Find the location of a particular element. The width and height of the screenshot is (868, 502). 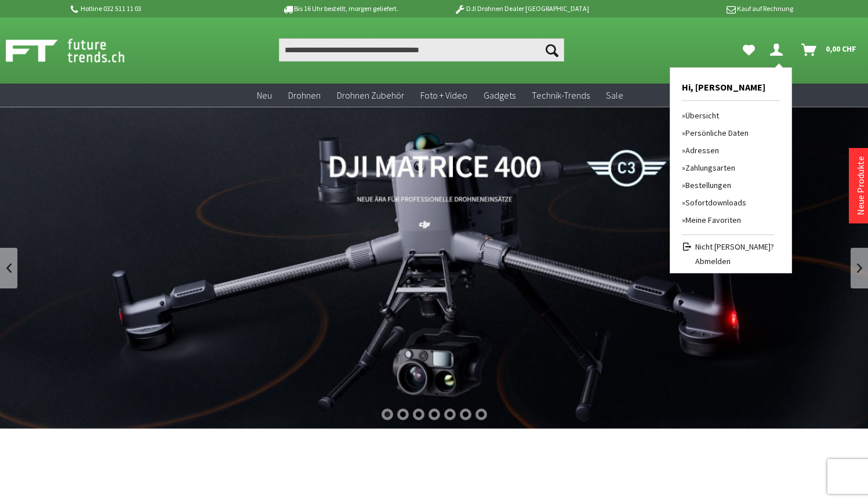

p: Hotline 032 511 11 03 is located at coordinates (160, 8).